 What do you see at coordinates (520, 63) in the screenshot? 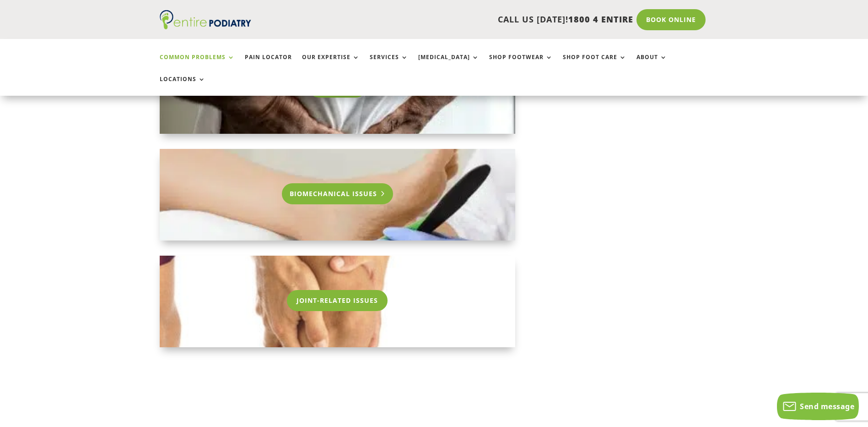
I see `a: Shop Footwear` at bounding box center [520, 63].